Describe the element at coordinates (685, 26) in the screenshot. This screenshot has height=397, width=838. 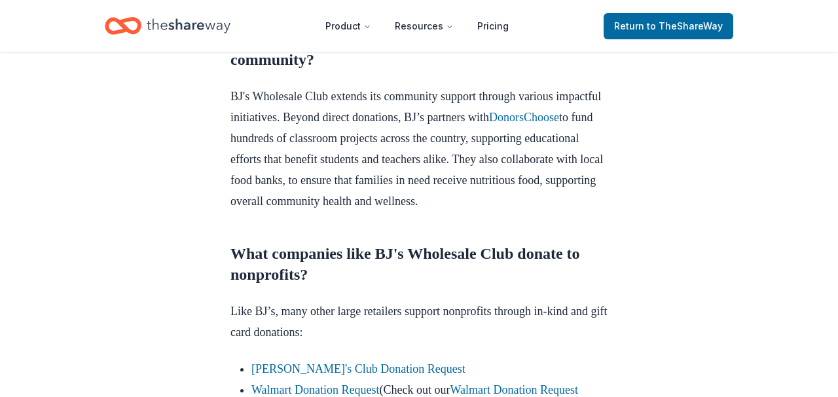
I see `span: to TheShareWay` at that location.